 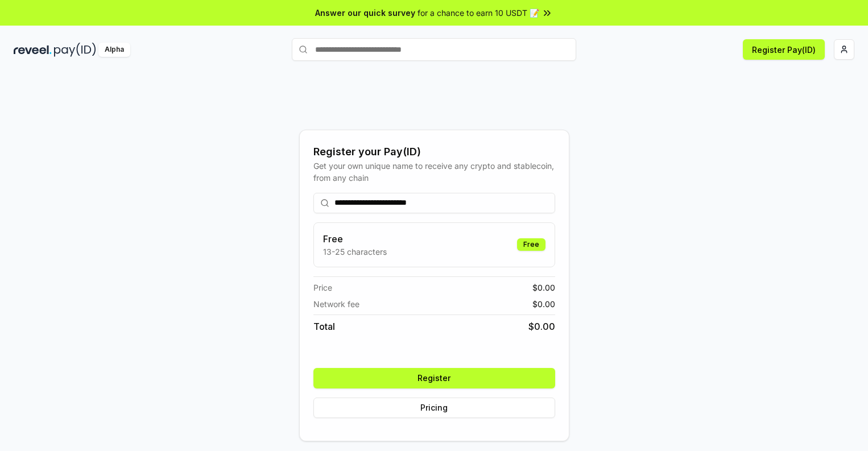 I want to click on div: Free, so click(x=532, y=244).